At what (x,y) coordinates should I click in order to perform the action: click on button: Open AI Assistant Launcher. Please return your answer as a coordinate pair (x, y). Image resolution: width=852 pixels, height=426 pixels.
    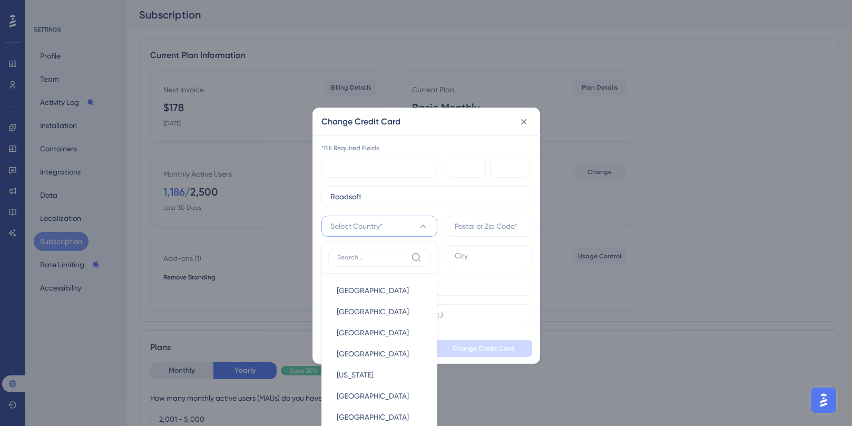
    Looking at the image, I should click on (16, 16).